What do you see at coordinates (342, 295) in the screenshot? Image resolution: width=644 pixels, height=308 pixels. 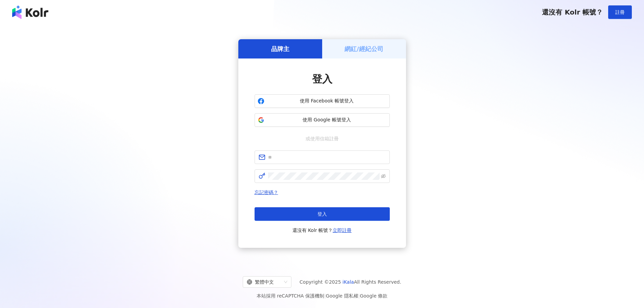 I see `a: Google 隱私權` at bounding box center [342, 295].